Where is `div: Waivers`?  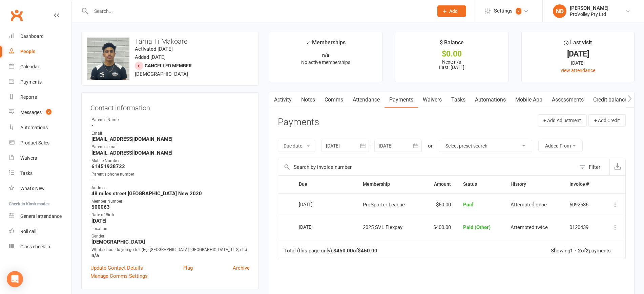 div: Waivers is located at coordinates (29, 158).